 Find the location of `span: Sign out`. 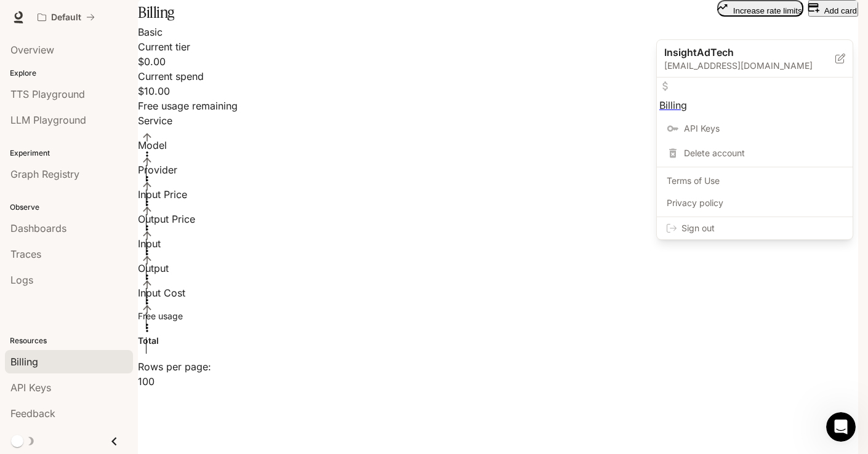

span: Sign out is located at coordinates (763, 228).